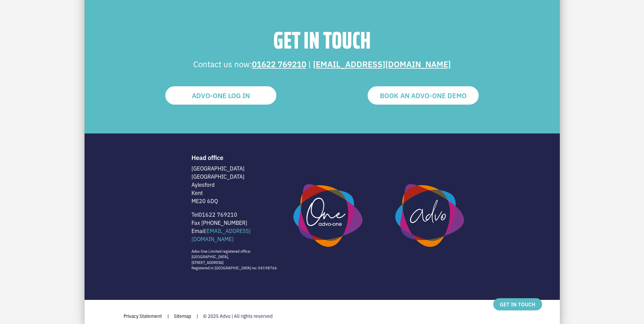 The image size is (644, 324). What do you see at coordinates (142, 316) in the screenshot?
I see `a: Privacy Statement` at bounding box center [142, 316].